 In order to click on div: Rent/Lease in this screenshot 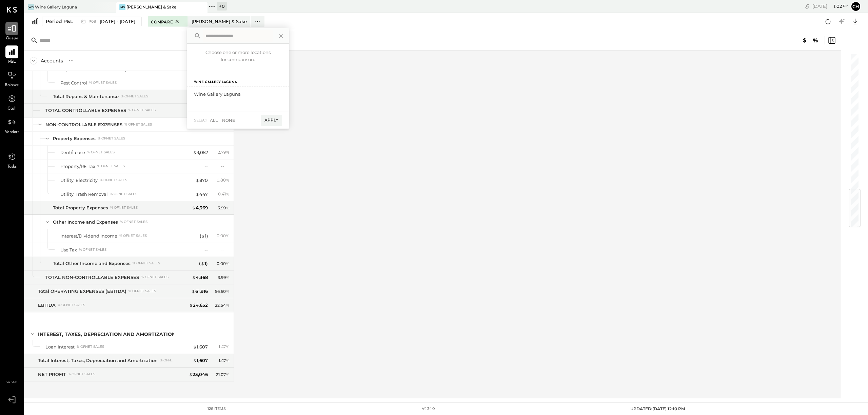, I will do `click(72, 152)`.